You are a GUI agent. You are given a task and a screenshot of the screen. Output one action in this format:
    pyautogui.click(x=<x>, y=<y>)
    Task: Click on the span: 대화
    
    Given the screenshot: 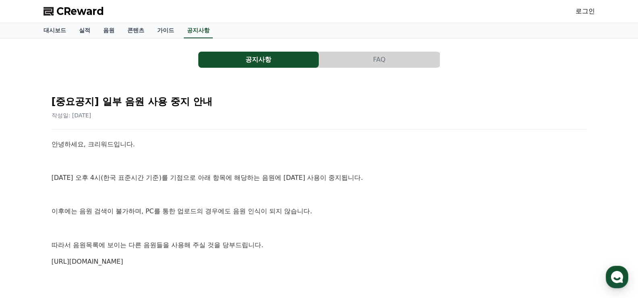 What is the action you would take?
    pyautogui.click(x=79, y=247)
    